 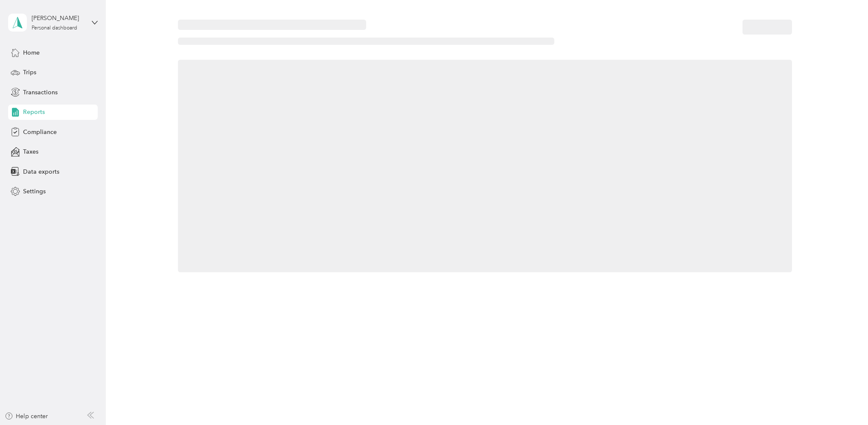 What do you see at coordinates (41, 172) in the screenshot?
I see `span: Data exports` at bounding box center [41, 172].